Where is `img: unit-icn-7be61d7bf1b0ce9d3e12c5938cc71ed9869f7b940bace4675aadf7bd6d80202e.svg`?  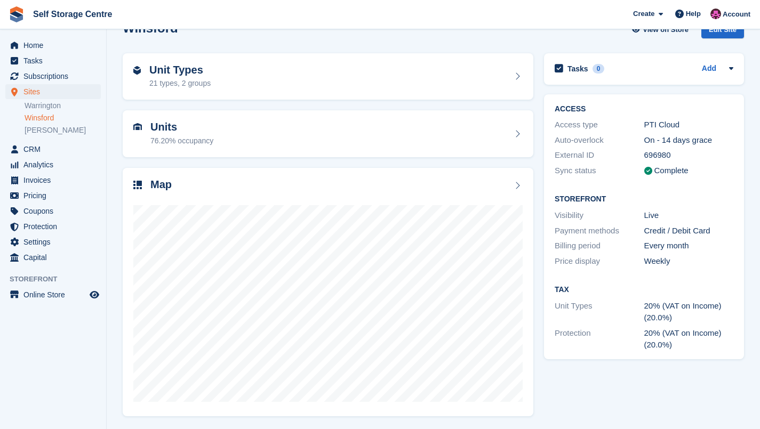 img: unit-icn-7be61d7bf1b0ce9d3e12c5938cc71ed9869f7b940bace4675aadf7bd6d80202e.svg is located at coordinates (138, 127).